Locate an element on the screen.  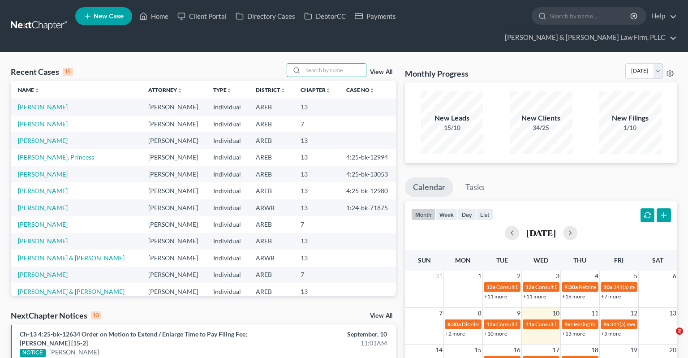
span: 10 is located at coordinates (556, 313).